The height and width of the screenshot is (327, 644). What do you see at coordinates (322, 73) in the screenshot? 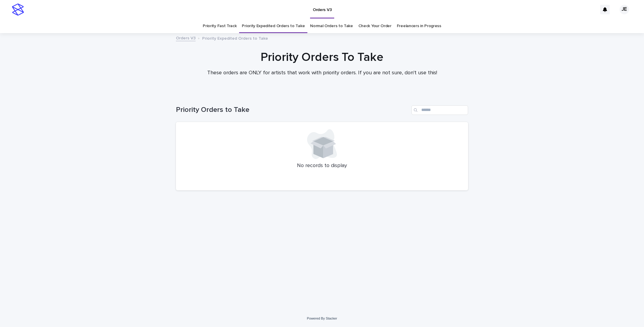
I see `p: These orders are ONLY for artists that work with priority orders. If you are not sure, don't use ...` at bounding box center [322, 73].